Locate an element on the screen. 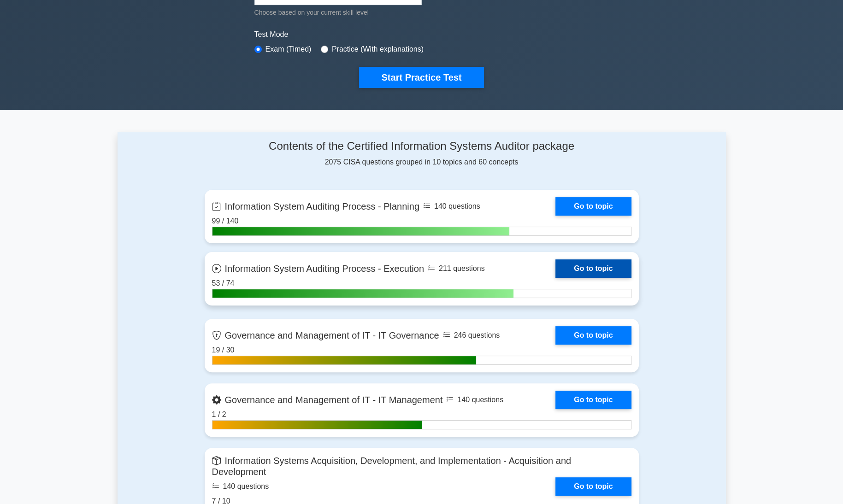 This screenshot has width=843, height=504. label: Exam (Timed) is located at coordinates (288, 50).